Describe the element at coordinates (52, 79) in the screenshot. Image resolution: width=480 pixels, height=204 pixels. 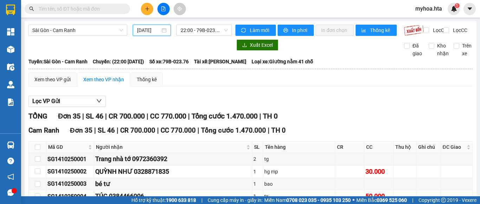
I see `div: Xem theo VP gửi` at that location.